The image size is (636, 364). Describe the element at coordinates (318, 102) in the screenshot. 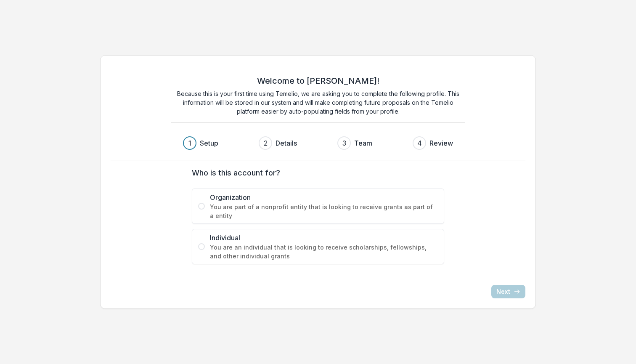

I see `p: Because this is your first time using Temelio, we are asking you to complete the following profil...` at that location.